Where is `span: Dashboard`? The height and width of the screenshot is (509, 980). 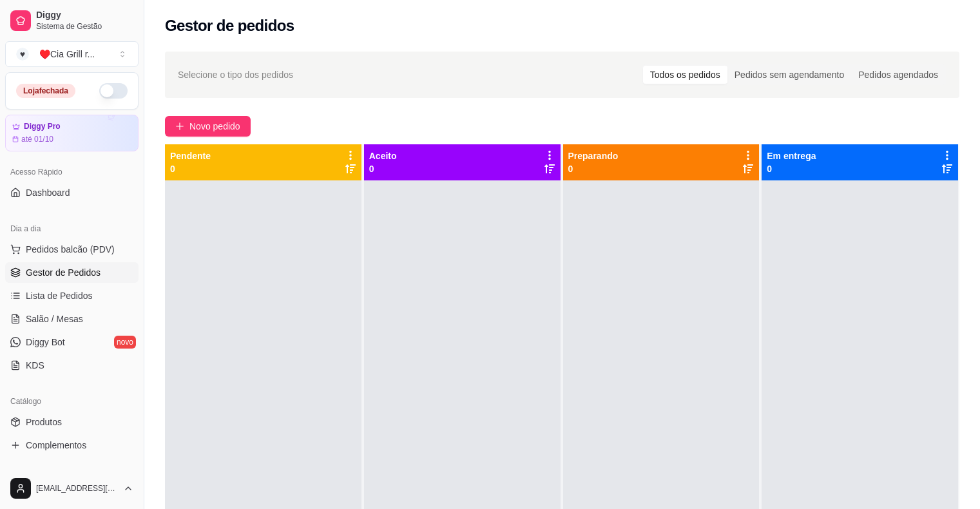
span: Dashboard is located at coordinates (48, 193).